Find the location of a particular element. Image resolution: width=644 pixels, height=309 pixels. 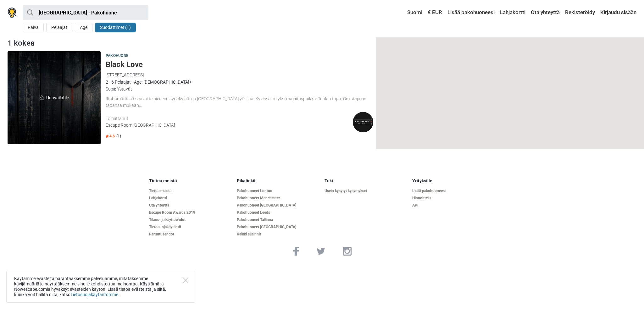

a: API is located at coordinates (453, 205).